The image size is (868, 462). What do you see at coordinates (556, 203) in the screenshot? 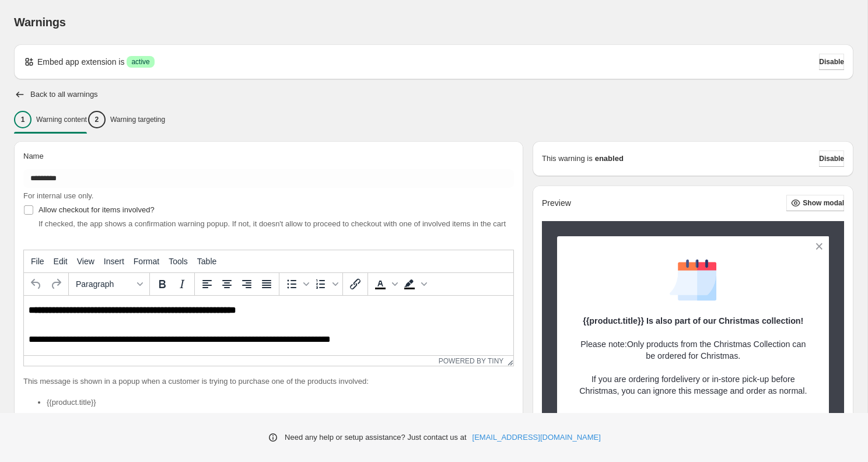
I see `h2: Preview` at bounding box center [556, 203].